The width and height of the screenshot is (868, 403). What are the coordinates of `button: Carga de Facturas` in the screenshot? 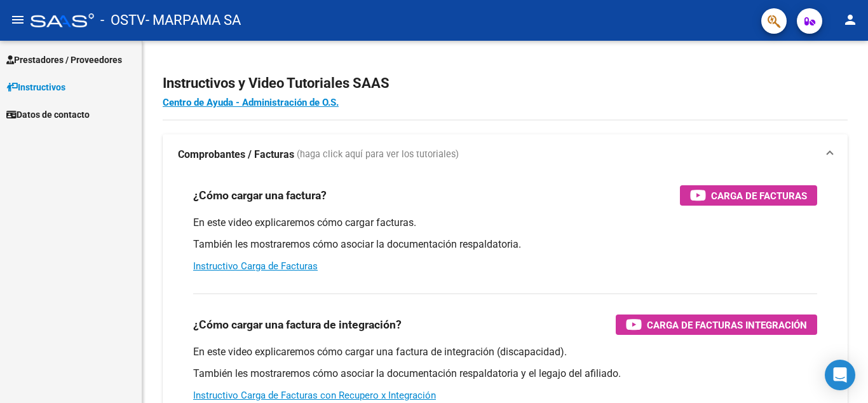 It's located at (749, 195).